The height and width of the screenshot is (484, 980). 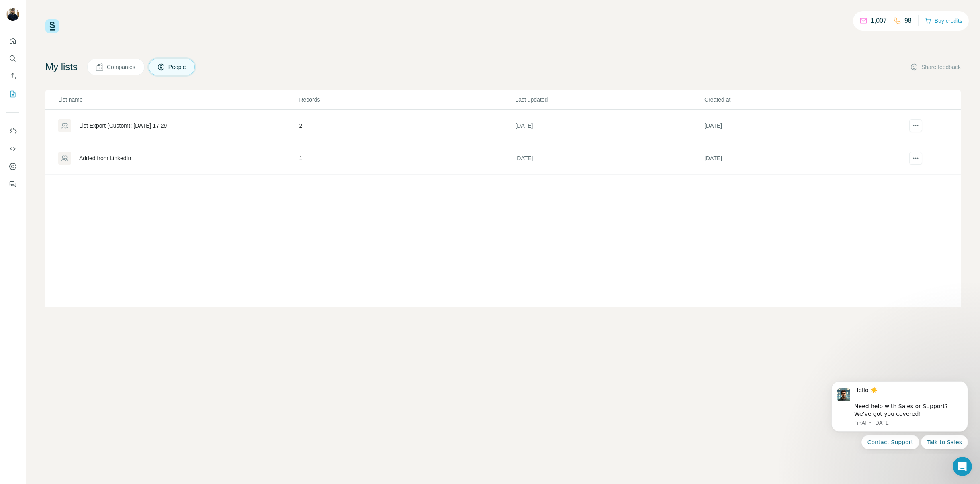 What do you see at coordinates (125, 68) in the screenshot?
I see `button: Quick reply: Talk to Sales` at bounding box center [125, 68].